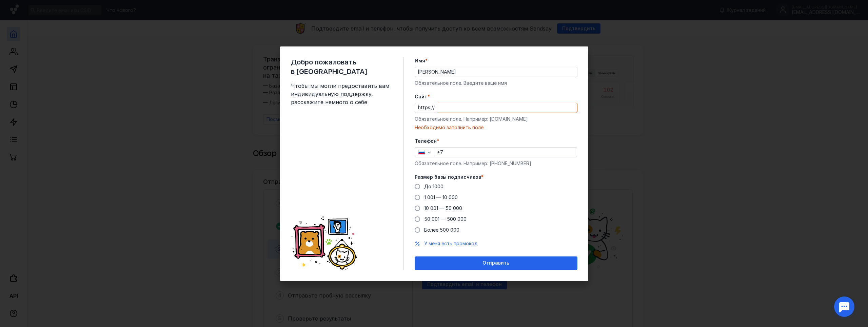 The image size is (868, 327). What do you see at coordinates (443, 208) in the screenshot?
I see `span: 10 001 — 50 000` at bounding box center [443, 208].